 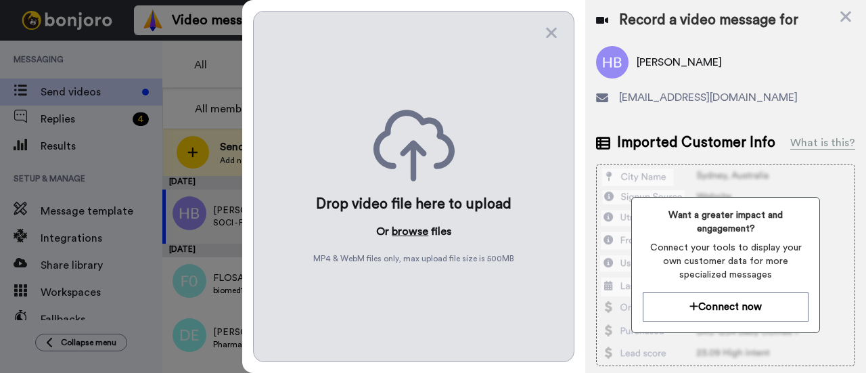 What do you see at coordinates (413, 231) in the screenshot?
I see `p: Or files` at bounding box center [413, 231].